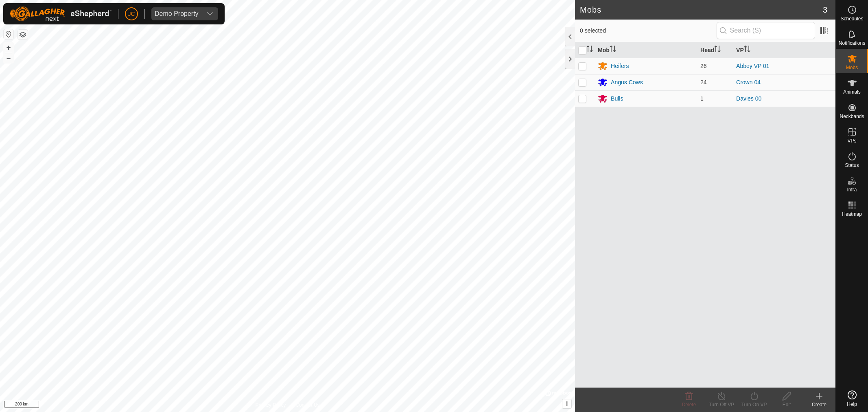 This screenshot has height=412, width=868. I want to click on span: 3, so click(825, 9).